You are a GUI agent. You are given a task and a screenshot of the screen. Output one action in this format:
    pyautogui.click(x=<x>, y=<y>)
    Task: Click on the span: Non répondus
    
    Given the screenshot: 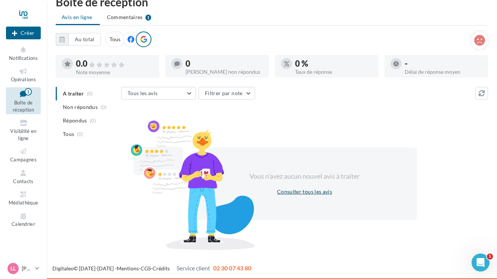 What is the action you would take?
    pyautogui.click(x=80, y=107)
    